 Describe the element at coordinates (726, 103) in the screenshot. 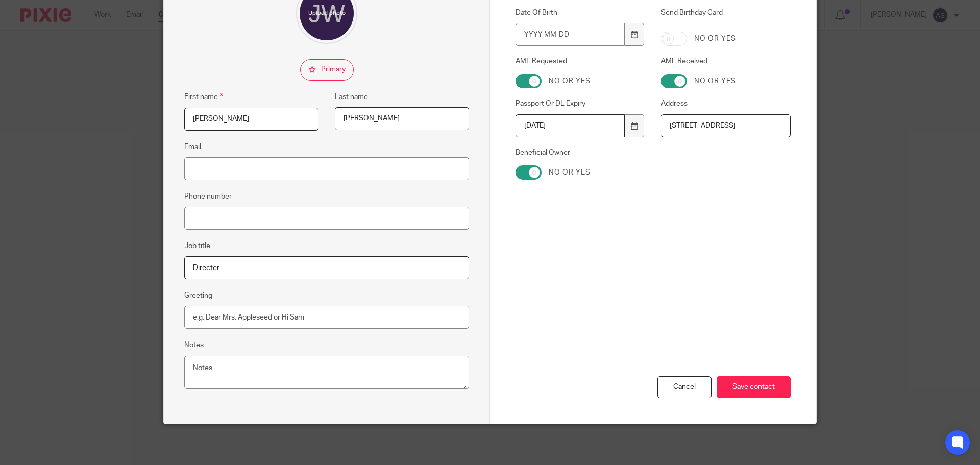

I see `label: Address` at that location.